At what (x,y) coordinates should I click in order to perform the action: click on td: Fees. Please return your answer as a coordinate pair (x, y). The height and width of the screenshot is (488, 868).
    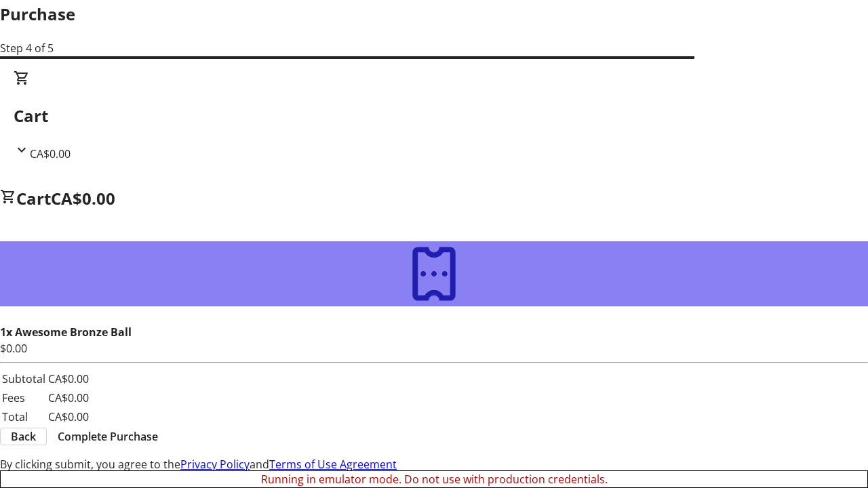
    Looking at the image, I should click on (24, 398).